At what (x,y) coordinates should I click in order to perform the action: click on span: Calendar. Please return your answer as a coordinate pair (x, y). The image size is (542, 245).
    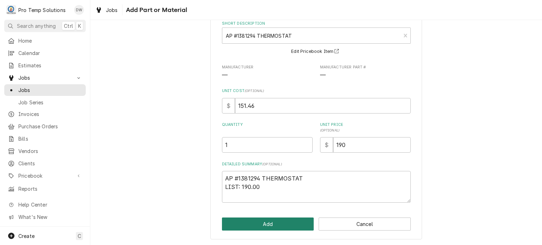
    Looking at the image, I should click on (50, 53).